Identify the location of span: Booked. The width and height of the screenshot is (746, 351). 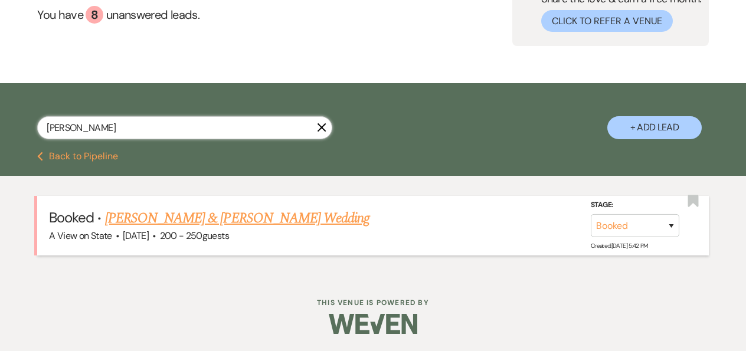
(71, 217).